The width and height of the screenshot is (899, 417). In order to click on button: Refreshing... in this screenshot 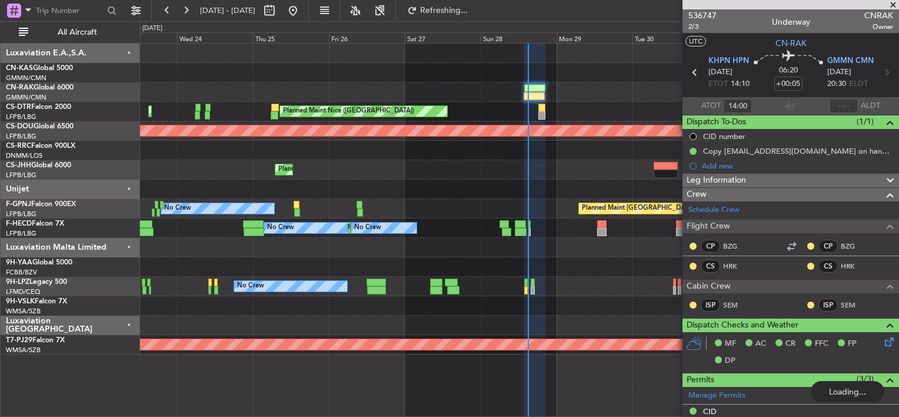, I will do `click(437, 11)`.